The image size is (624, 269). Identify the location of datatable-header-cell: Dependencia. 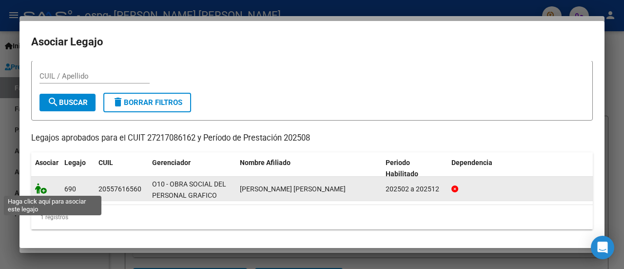
(520, 168).